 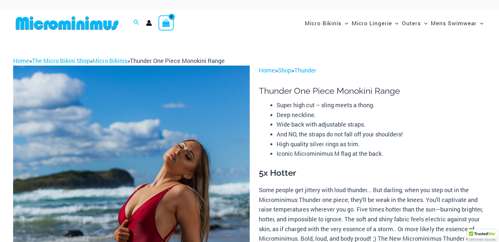 I want to click on h3: 5x Hotter, so click(x=373, y=173).